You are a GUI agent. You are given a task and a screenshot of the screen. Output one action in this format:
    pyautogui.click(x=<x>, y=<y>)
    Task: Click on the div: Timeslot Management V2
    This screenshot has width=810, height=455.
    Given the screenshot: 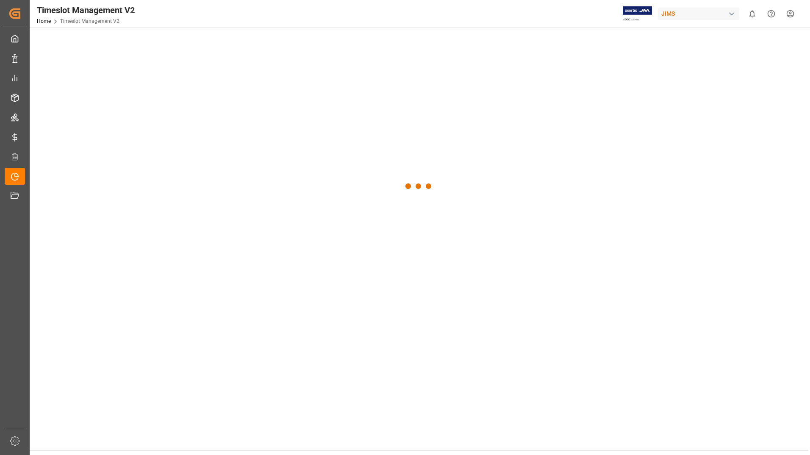 What is the action you would take?
    pyautogui.click(x=86, y=10)
    